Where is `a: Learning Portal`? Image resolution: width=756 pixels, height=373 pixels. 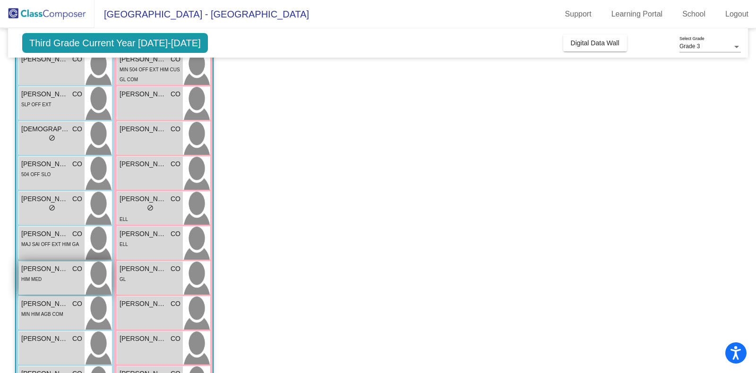 a: Learning Portal is located at coordinates (637, 14).